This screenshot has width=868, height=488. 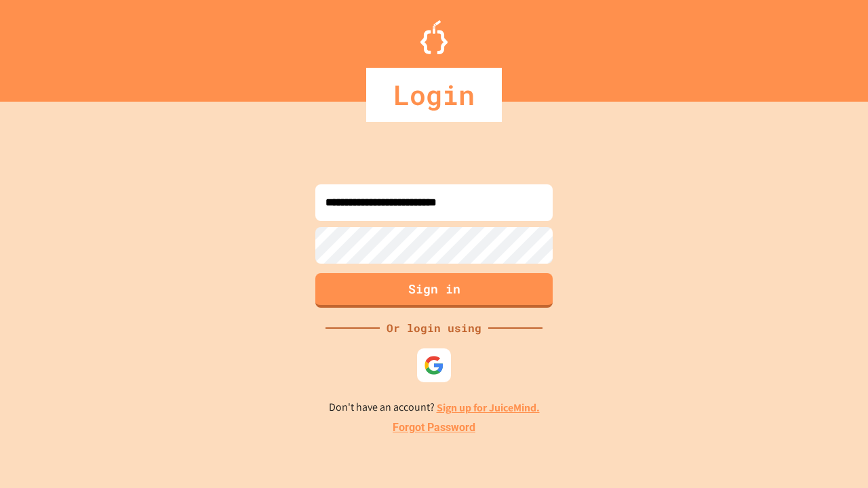 What do you see at coordinates (434, 290) in the screenshot?
I see `button: Sign in` at bounding box center [434, 290].